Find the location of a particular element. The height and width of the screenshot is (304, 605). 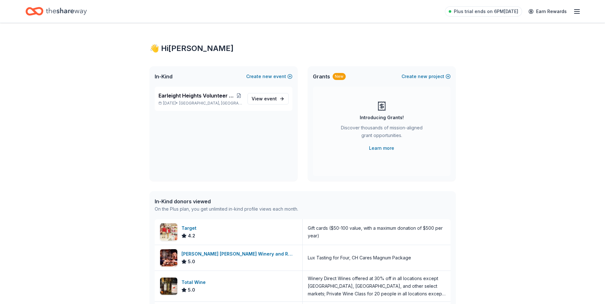

a: Home is located at coordinates (56, 11).